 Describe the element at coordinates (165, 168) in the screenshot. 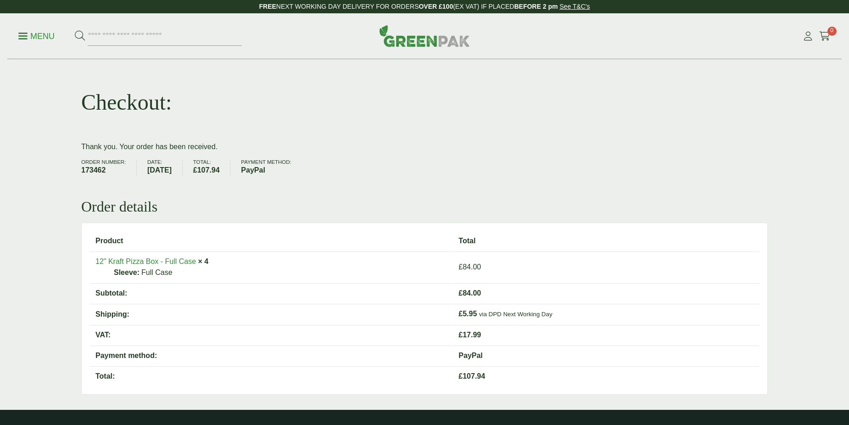

I see `li: Date:` at that location.